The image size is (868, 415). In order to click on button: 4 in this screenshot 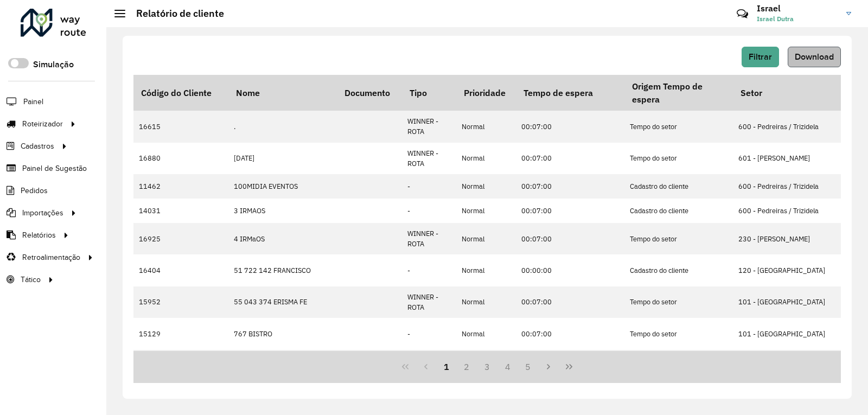, I will do `click(508, 367)`.